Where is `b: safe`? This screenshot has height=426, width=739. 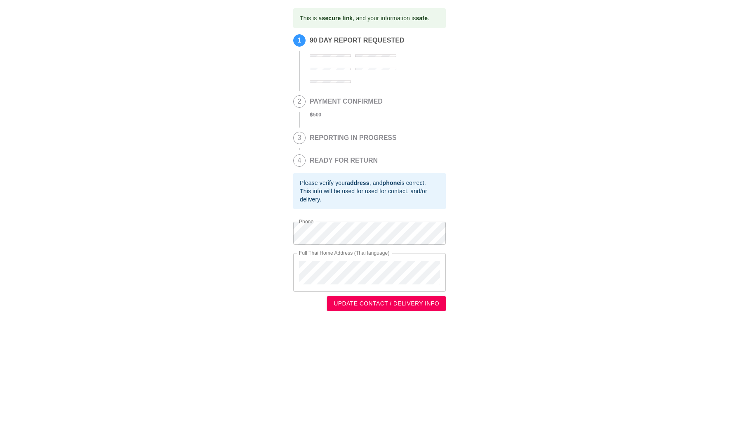
b: safe is located at coordinates (422, 18).